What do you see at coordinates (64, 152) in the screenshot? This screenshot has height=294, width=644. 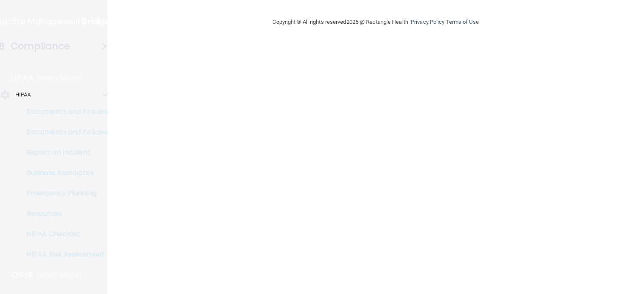 I see `p: Report an Incident` at bounding box center [64, 152].